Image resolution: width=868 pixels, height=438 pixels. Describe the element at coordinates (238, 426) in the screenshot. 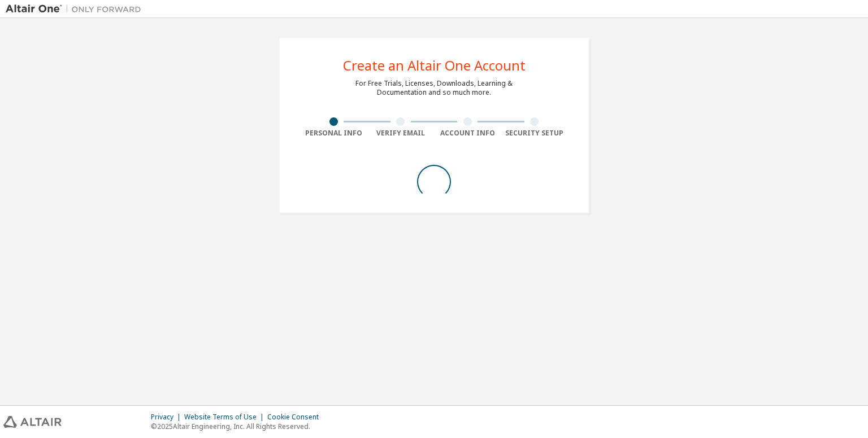

I see `p: © 2025 Altair Engineering, Inc. All Rights Reserved.` at that location.